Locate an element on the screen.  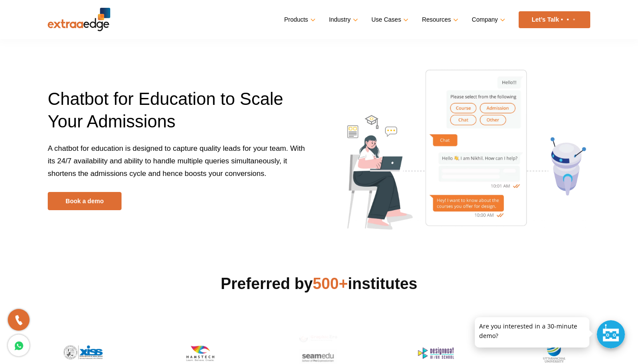
a: Use Cases is located at coordinates (389, 19).